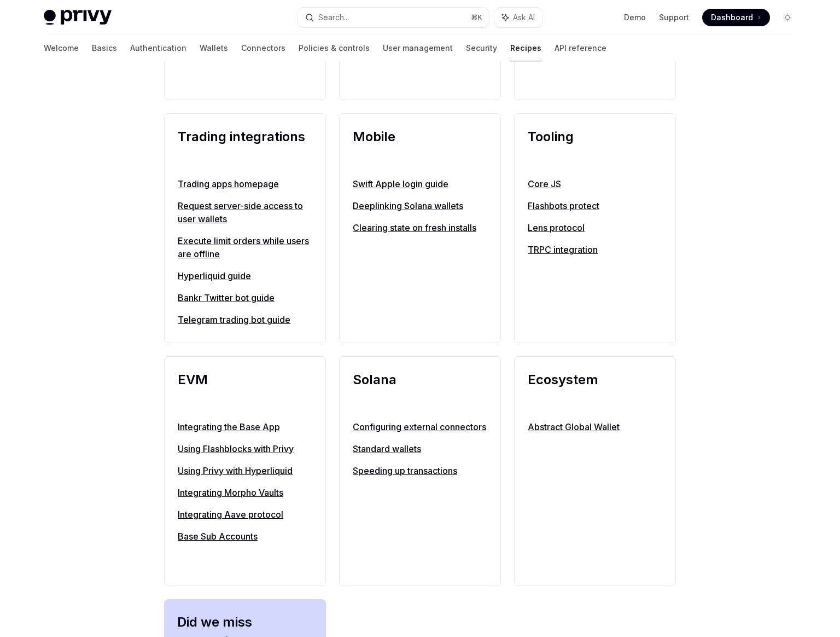 The height and width of the screenshot is (637, 840). Describe the element at coordinates (245, 514) in the screenshot. I see `a: Integrating Aave protocol` at that location.